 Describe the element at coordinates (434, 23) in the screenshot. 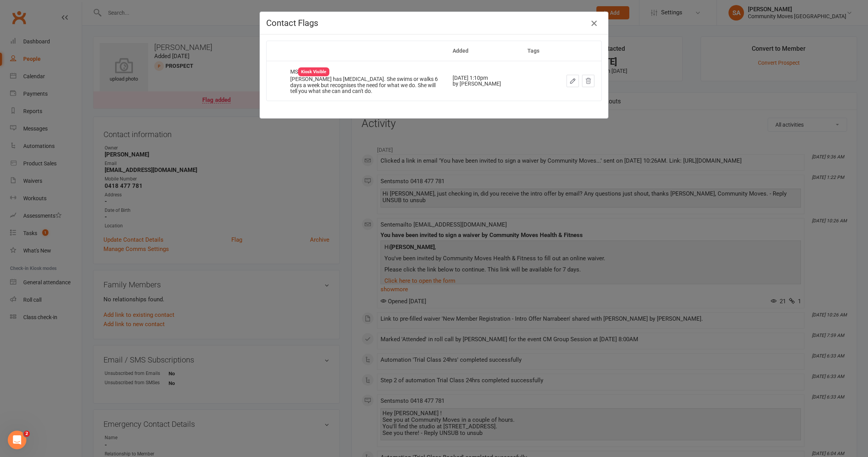

I see `h4: Contact Flags` at that location.